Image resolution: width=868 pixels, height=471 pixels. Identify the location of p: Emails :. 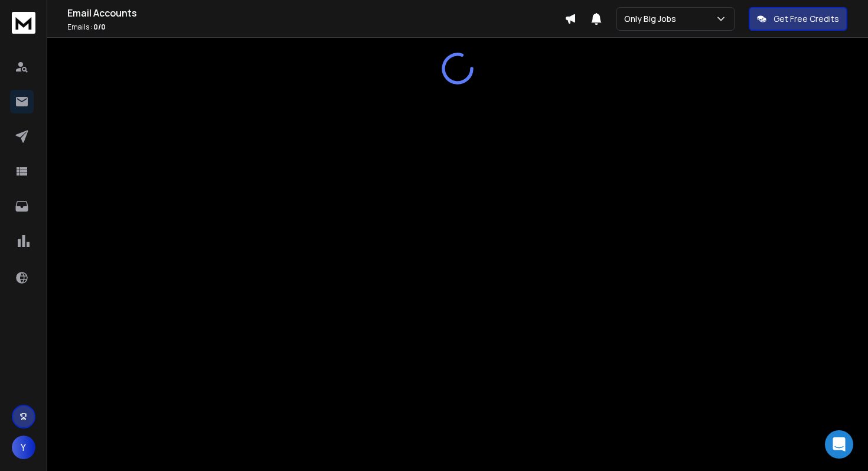
(316, 28).